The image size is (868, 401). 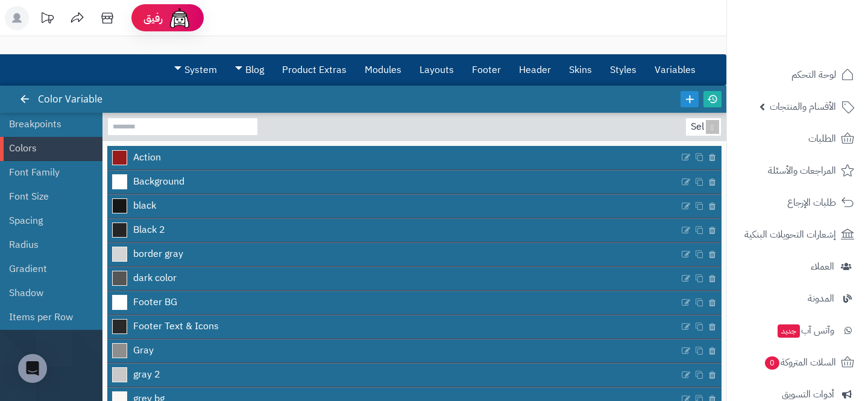 I want to click on span: الأقسام والمنتجات, so click(x=803, y=107).